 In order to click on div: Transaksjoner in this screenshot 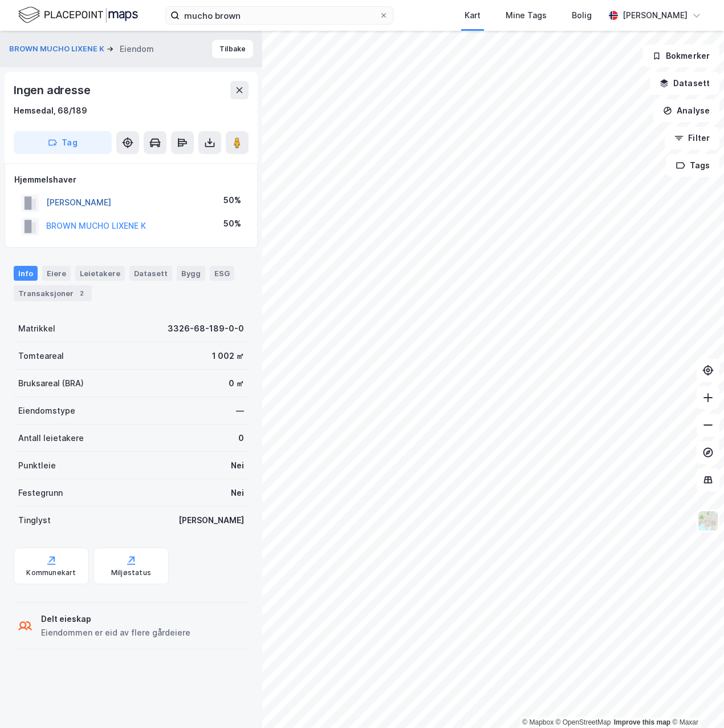, I will do `click(52, 293)`.